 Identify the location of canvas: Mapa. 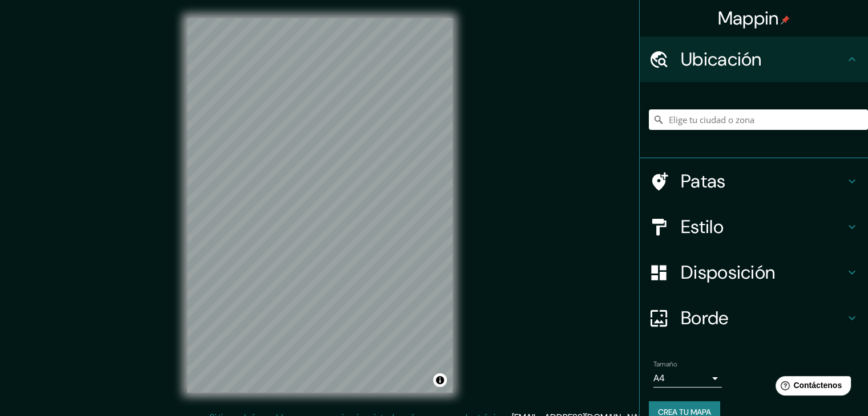
(319, 205).